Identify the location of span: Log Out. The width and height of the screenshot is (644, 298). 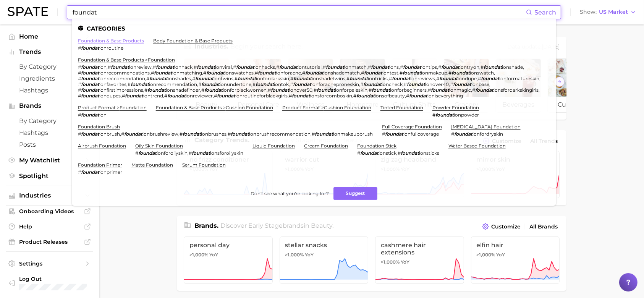
(55, 279).